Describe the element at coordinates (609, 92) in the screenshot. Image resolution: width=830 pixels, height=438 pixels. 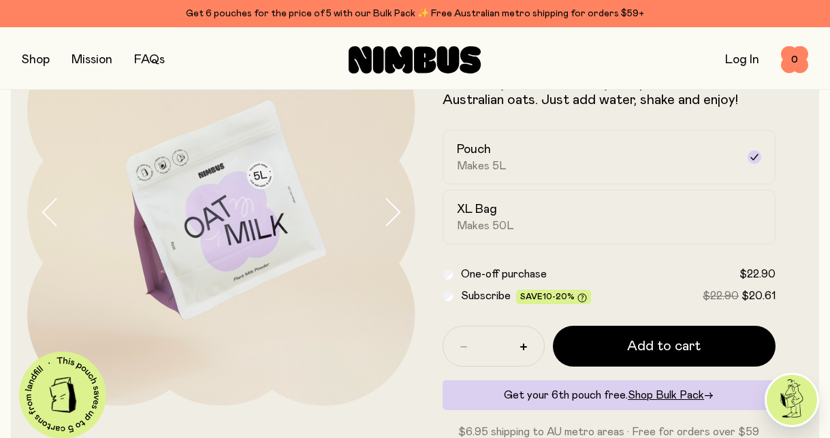
I see `p: A naturally sweet & creamy mix, packed with fresh Australian oats. Just add water, shake and enjoy!` at that location.